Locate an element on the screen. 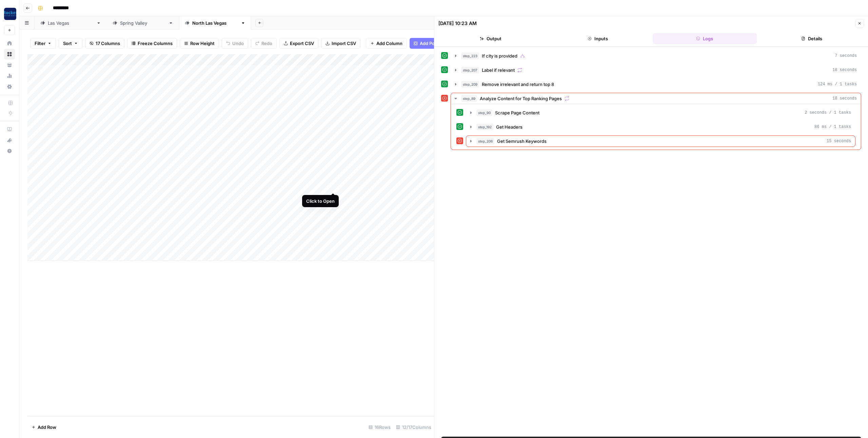 This screenshot has height=438, width=868. button: Output is located at coordinates (491, 39).